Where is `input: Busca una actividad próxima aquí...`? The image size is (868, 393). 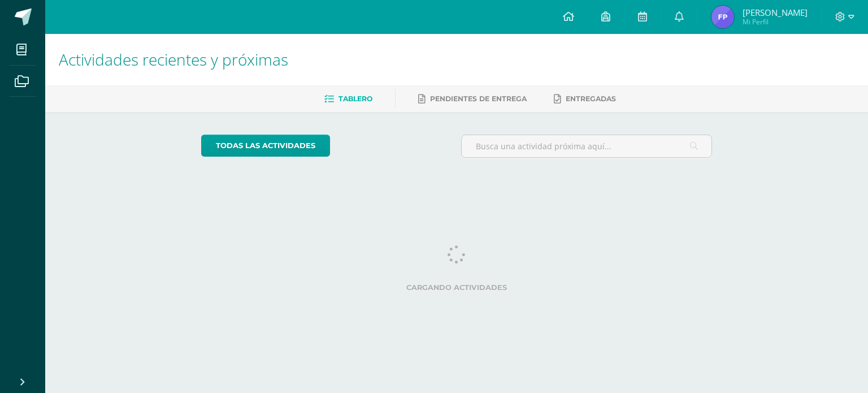
input: Busca una actividad próxima aquí... is located at coordinates (587, 146).